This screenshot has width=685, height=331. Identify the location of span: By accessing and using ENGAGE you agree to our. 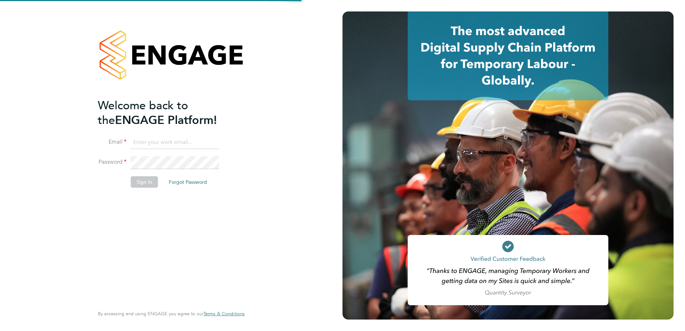
(171, 314).